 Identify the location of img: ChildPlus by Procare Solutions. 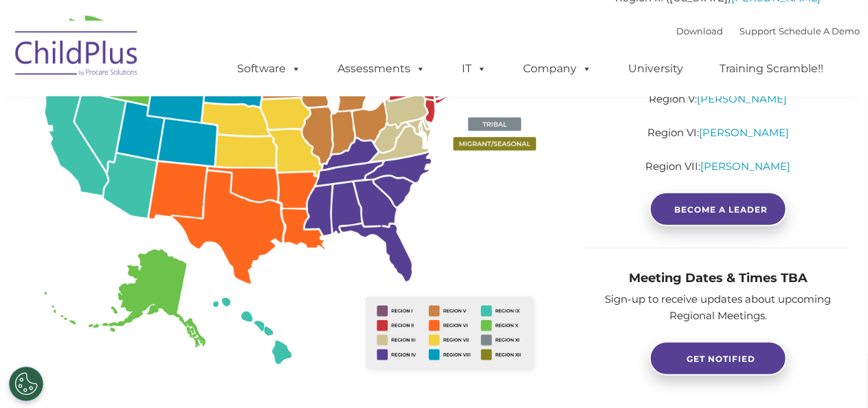
(77, 56).